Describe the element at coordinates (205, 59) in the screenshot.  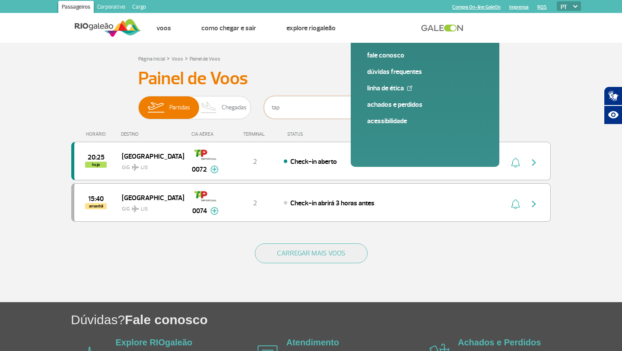
I see `a: Painel de Voos` at that location.